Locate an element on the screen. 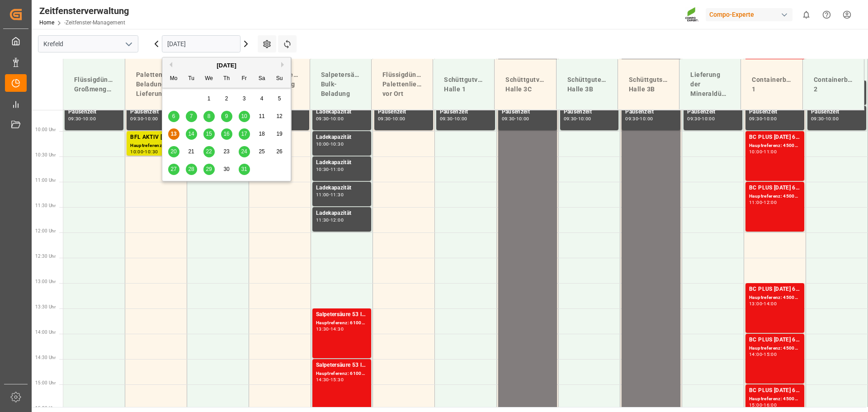 The height and width of the screenshot is (412, 868). font: Flüssigdünger-Palettenlieferung vor Ort is located at coordinates (411, 84).